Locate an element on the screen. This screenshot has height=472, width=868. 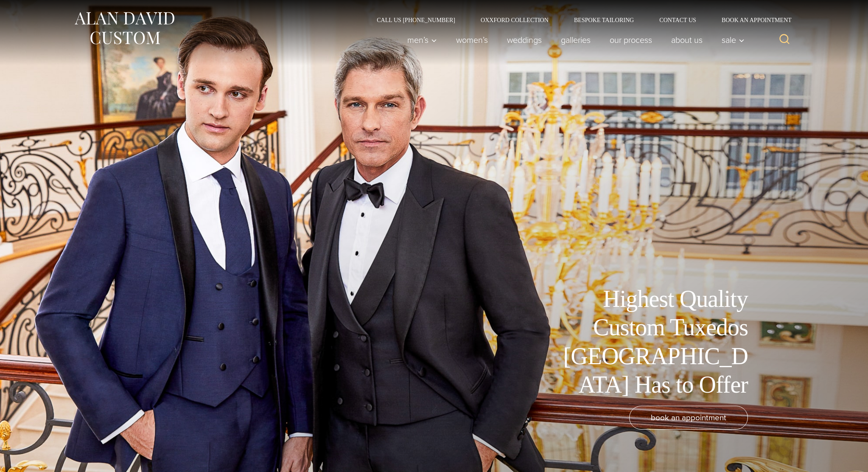
a: Bespoke Tailoring is located at coordinates (603, 20).